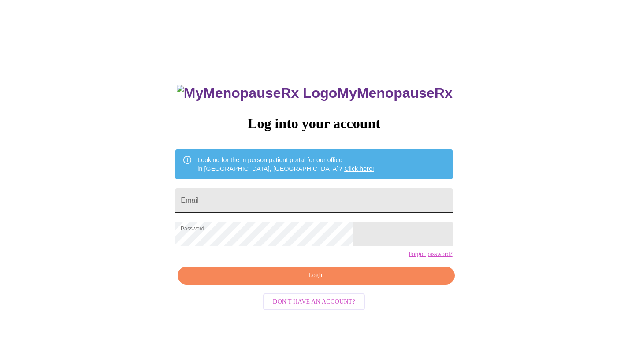 The width and height of the screenshot is (628, 337). I want to click on a: Don't have an account?, so click(314, 300).